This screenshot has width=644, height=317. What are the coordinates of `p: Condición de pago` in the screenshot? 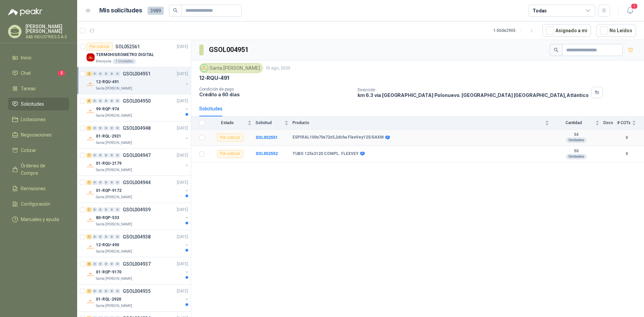 It's located at (276, 89).